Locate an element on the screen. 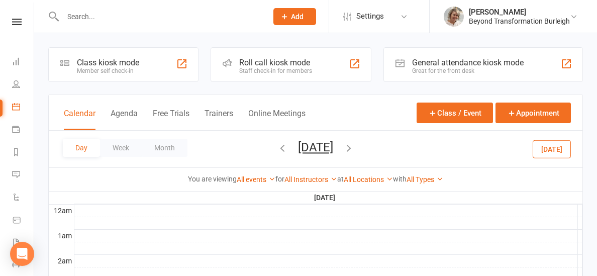 The height and width of the screenshot is (276, 597). a: All events is located at coordinates (256, 179).